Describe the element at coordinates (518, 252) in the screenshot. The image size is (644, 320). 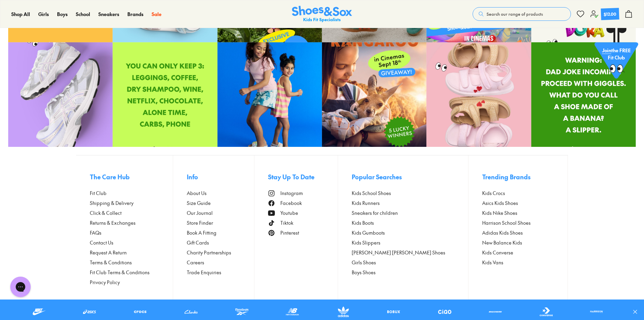
I see `a: Kids Converse` at that location.